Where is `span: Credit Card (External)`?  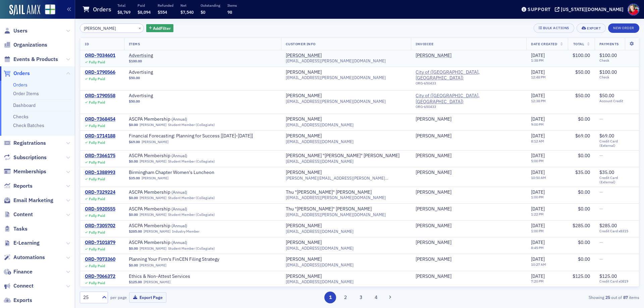
span: Credit Card (External) is located at coordinates (617, 180).